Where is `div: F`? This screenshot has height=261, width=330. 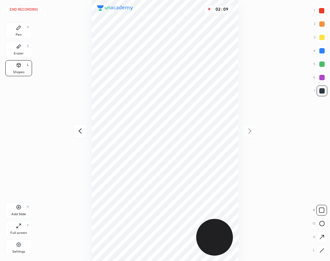
div: F is located at coordinates (28, 225).